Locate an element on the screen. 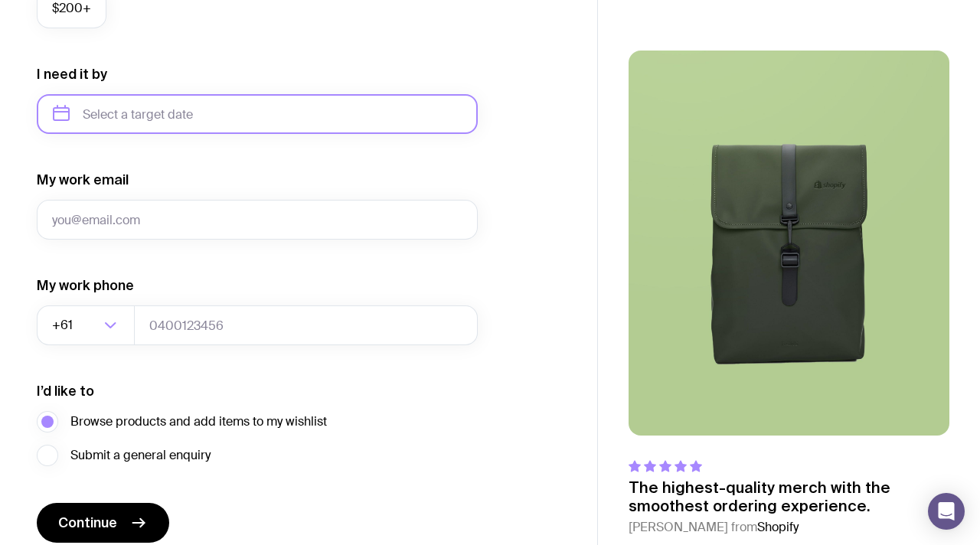 This screenshot has height=545, width=980. button: Continue is located at coordinates (103, 523).